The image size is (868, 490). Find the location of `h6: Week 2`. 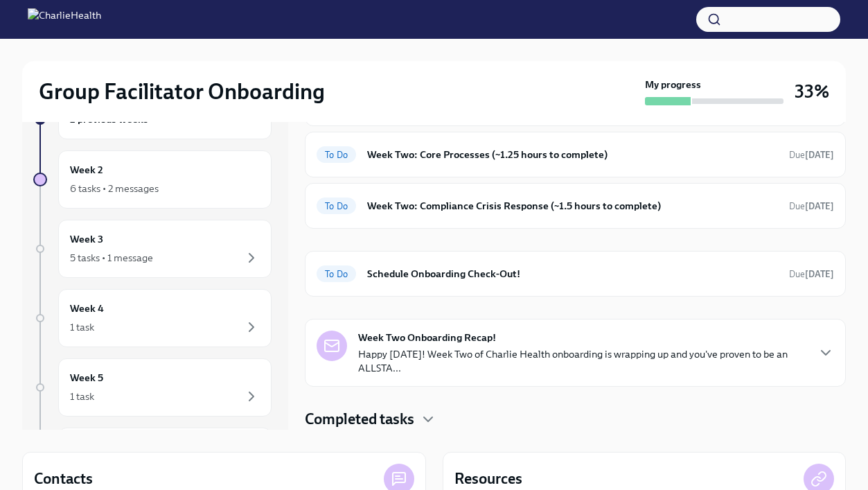

h6: Week 2 is located at coordinates (87, 170).